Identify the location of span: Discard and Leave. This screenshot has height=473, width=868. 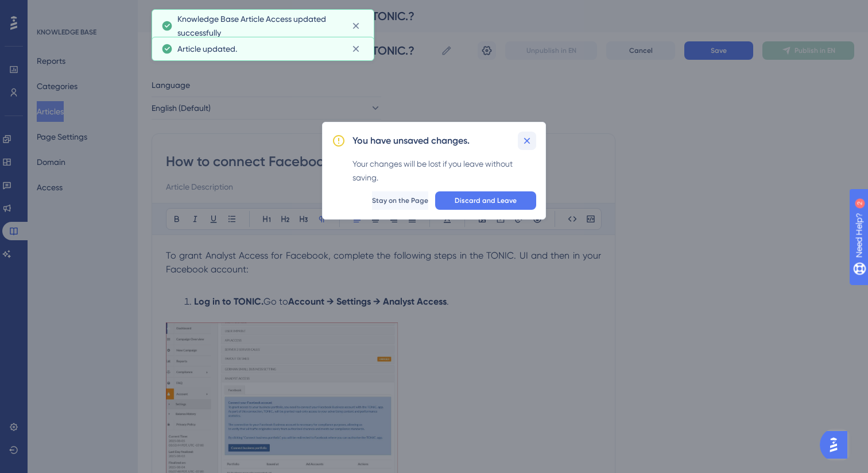
(486, 201).